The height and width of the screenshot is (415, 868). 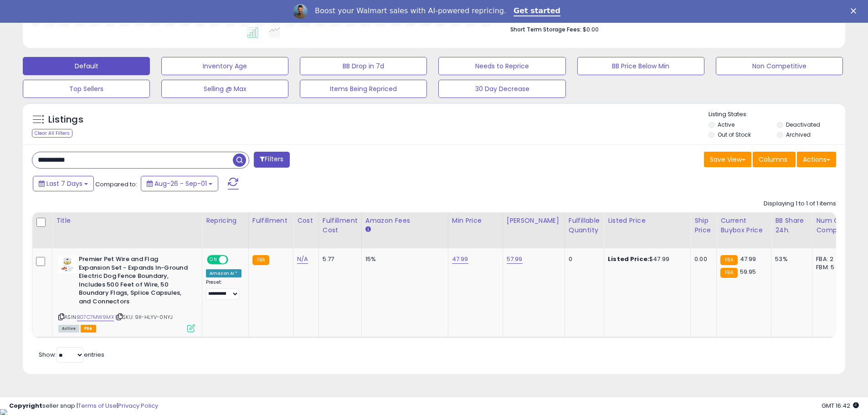 I want to click on button: BB Drop in 7d, so click(x=363, y=66).